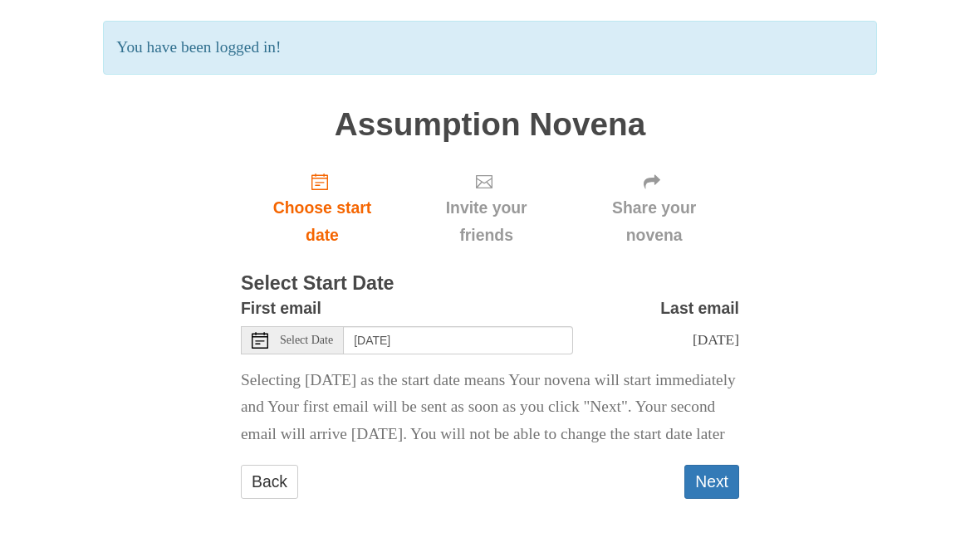 This screenshot has height=547, width=980. Describe the element at coordinates (490, 283) in the screenshot. I see `h3: Select Start Date` at that location.